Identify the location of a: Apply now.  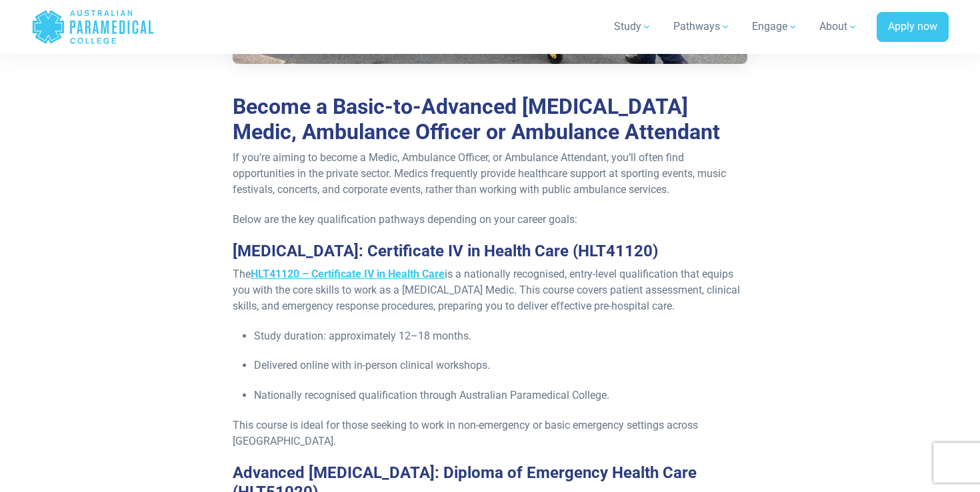
(913, 27).